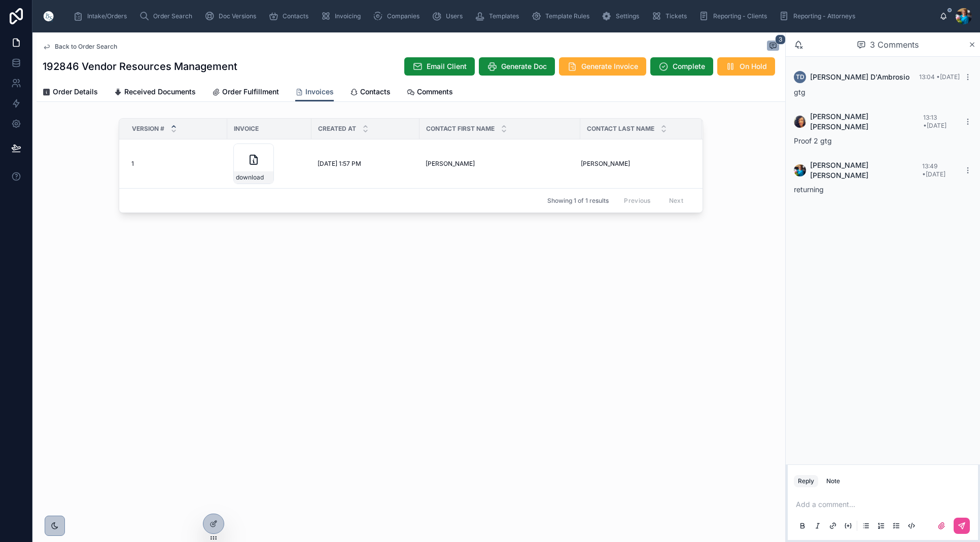 The height and width of the screenshot is (542, 980). Describe the element at coordinates (895, 44) in the screenshot. I see `span: 3 Comments` at that location.